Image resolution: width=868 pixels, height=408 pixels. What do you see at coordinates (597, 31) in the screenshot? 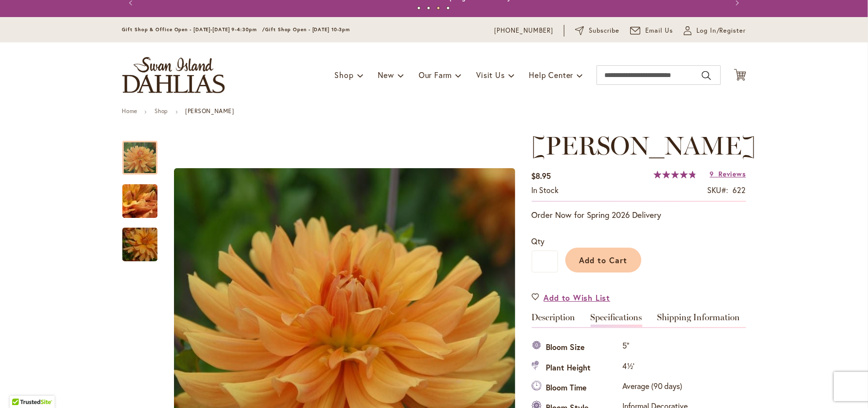
I see `a: Subscribe` at bounding box center [597, 31].